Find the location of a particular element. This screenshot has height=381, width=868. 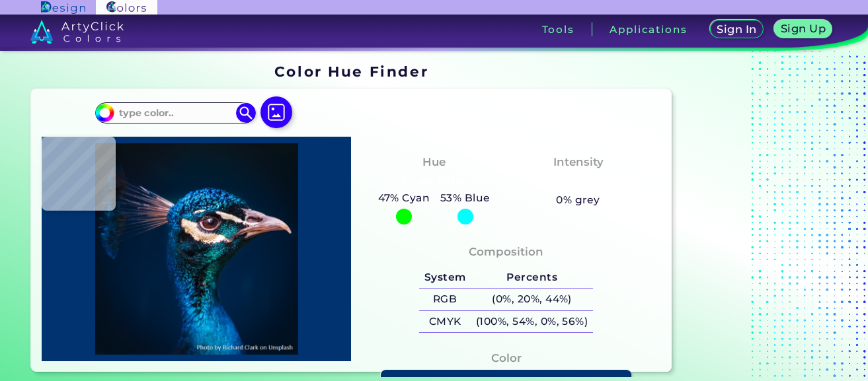

h1: Color Hue Finder is located at coordinates (351, 71).